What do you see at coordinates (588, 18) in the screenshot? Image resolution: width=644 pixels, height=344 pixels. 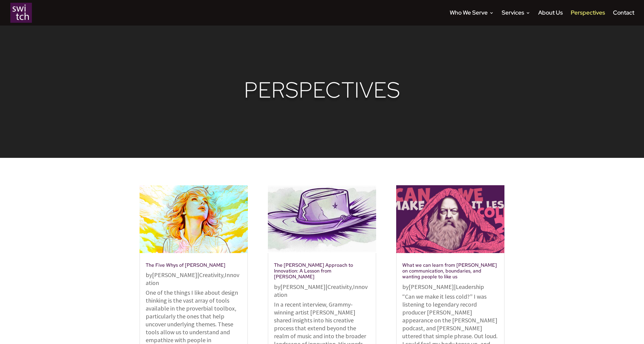 I see `a: Perspectives` at bounding box center [588, 18].